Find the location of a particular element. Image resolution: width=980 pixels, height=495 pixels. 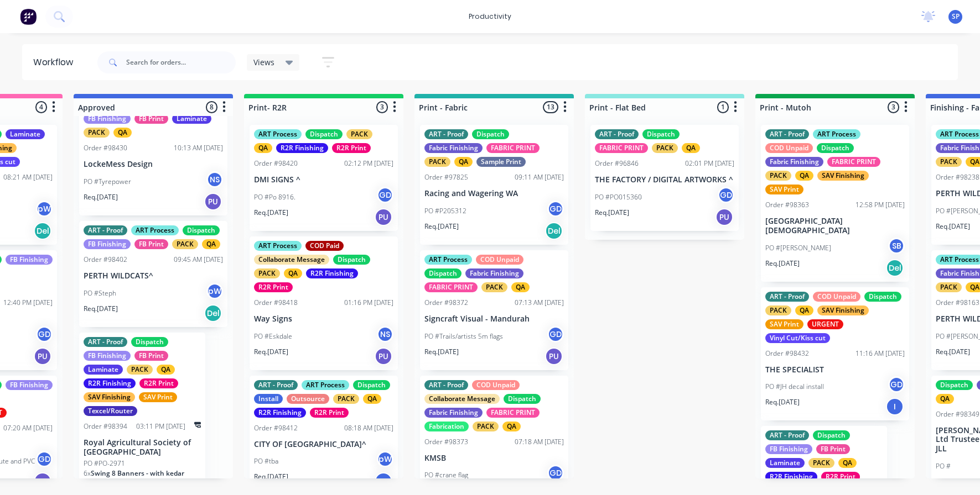

div: SB is located at coordinates (897, 246).